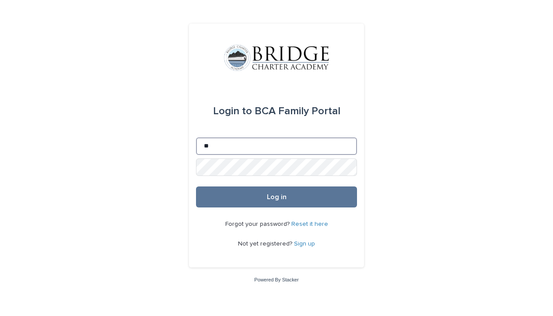 Image resolution: width=553 pixels, height=316 pixels. I want to click on div: BCA Family Portal, so click(276, 111).